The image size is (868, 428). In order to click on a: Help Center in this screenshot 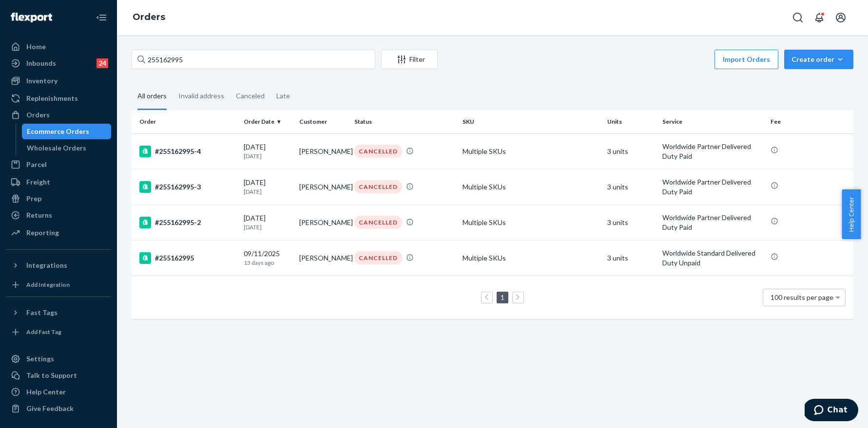, I will do `click(58, 392)`.